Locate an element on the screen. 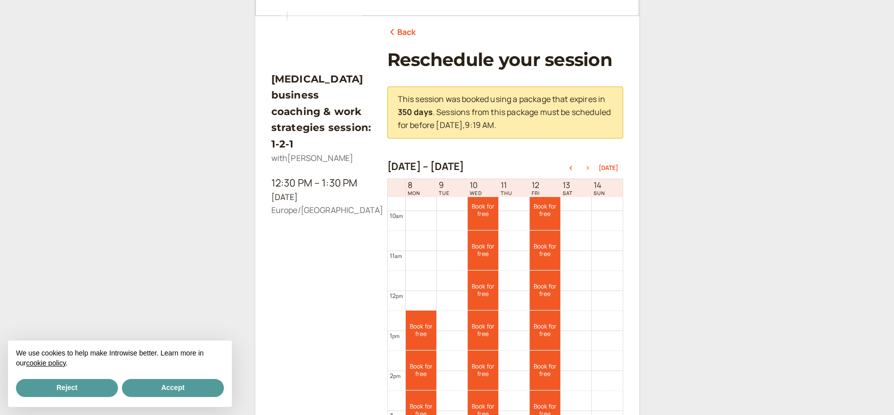  span: SUN is located at coordinates (599, 193).